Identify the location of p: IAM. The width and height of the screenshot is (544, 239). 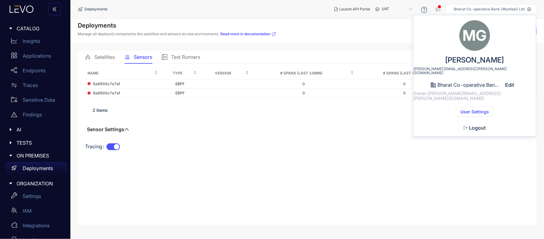
(27, 211).